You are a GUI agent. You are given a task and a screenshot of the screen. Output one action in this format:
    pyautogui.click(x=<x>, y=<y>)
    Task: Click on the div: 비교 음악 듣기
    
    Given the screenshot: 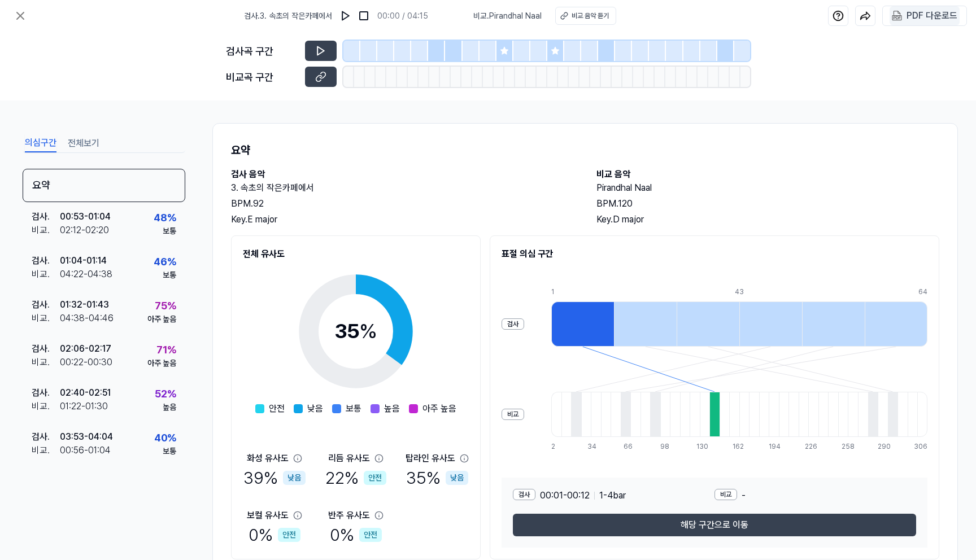 What is the action you would take?
    pyautogui.click(x=590, y=15)
    